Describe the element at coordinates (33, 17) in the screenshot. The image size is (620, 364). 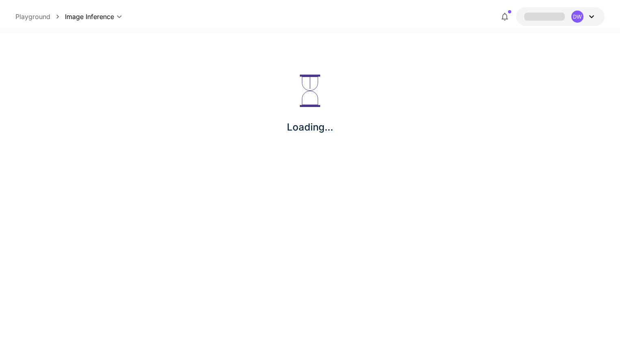
I see `a: Playground` at that location.